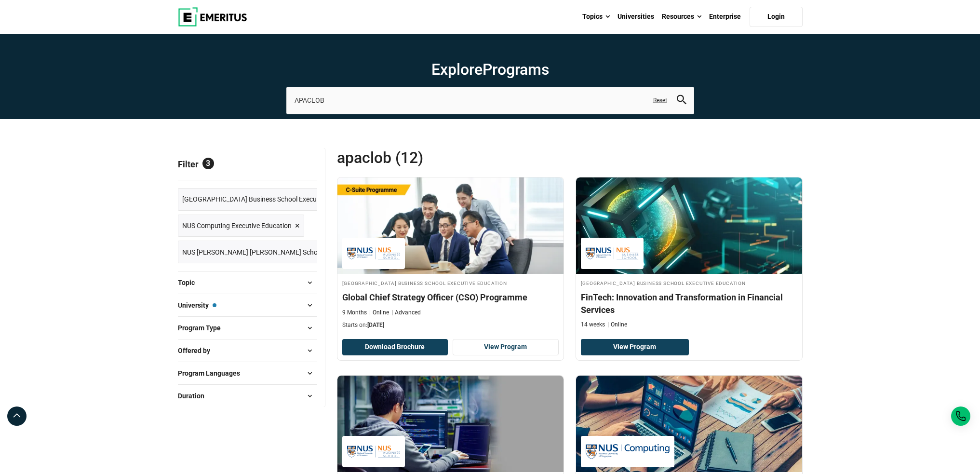  Describe the element at coordinates (689, 226) in the screenshot. I see `img: FinTech: Innovation and Transformation in Financial Services | Online Finance Course` at that location.